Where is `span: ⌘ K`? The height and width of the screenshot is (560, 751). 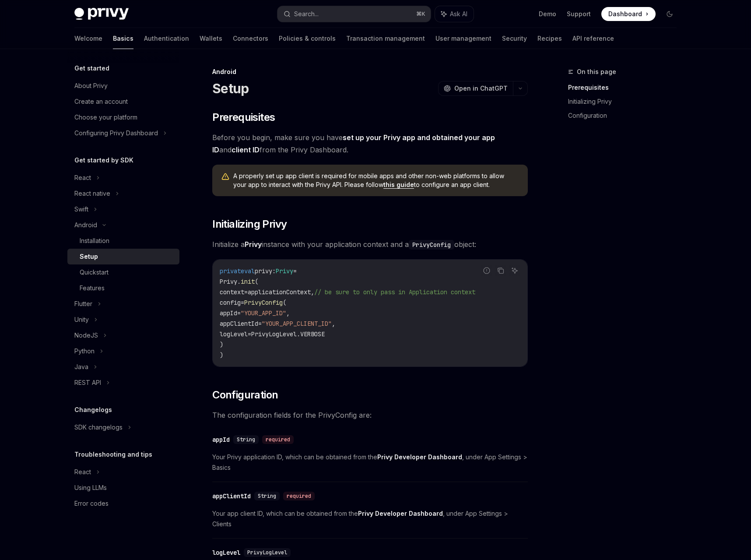 span: ⌘ K is located at coordinates (420, 14).